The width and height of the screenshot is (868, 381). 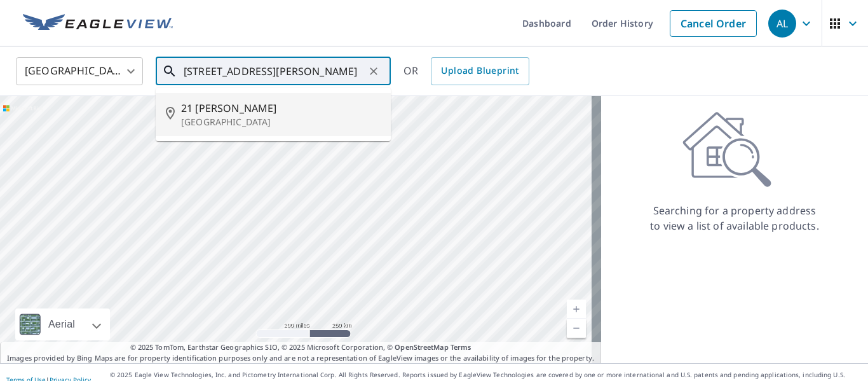 I want to click on a: Current Level 5, Zoom Out, so click(x=577, y=328).